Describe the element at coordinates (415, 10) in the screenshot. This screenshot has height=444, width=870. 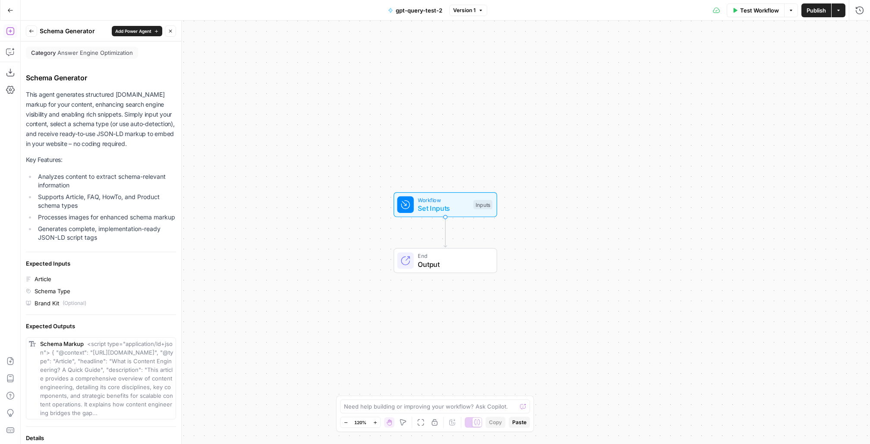
I see `button: gpt-query-test-2` at that location.